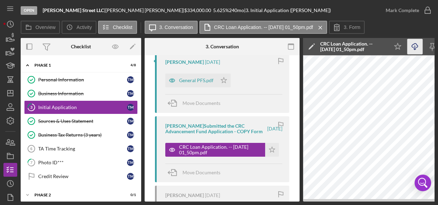  Describe the element at coordinates (76, 195) in the screenshot. I see `div: Phase 2` at that location.